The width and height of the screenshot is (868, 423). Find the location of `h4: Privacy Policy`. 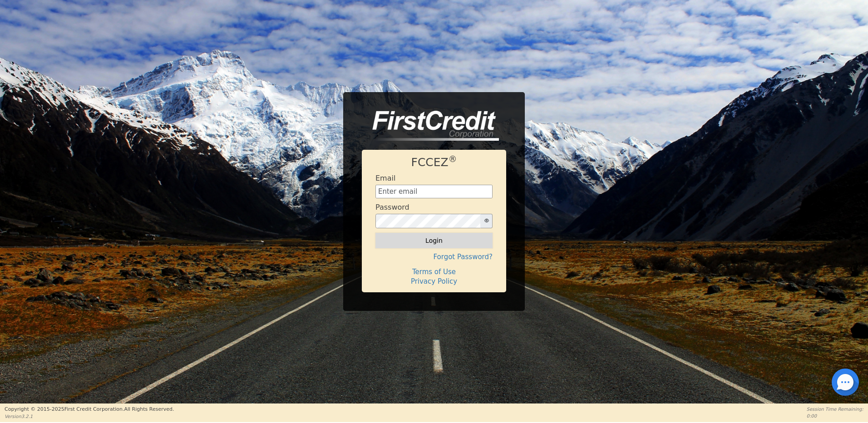

h4: Privacy Policy is located at coordinates (434, 281).